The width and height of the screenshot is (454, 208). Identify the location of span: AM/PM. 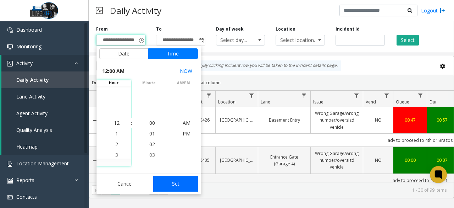
(183, 83).